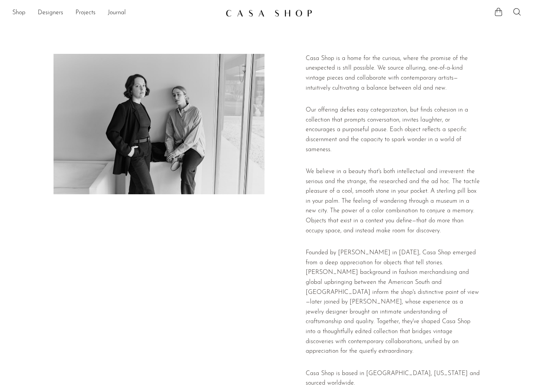 Image resolution: width=534 pixels, height=392 pixels. What do you see at coordinates (393, 201) in the screenshot?
I see `p: We believe in a beauty that's both intellectual and irreverent: the serious and the strange, the ...` at bounding box center [393, 201].